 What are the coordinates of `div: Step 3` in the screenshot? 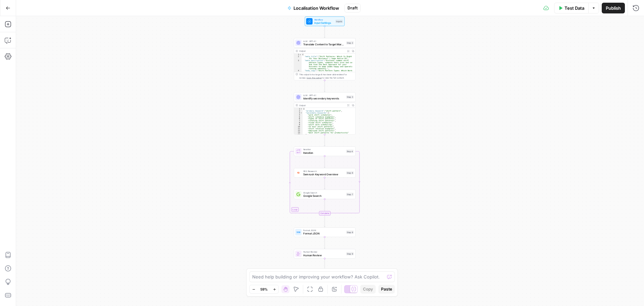 It's located at (350, 97).